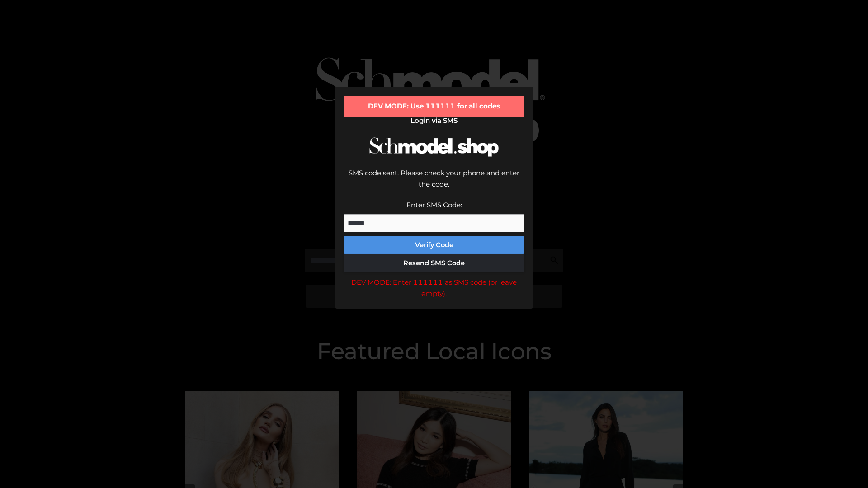 Image resolution: width=868 pixels, height=488 pixels. What do you see at coordinates (434, 183) in the screenshot?
I see `div: SMS code sent. Please check your phone and enter the code.` at bounding box center [434, 183].